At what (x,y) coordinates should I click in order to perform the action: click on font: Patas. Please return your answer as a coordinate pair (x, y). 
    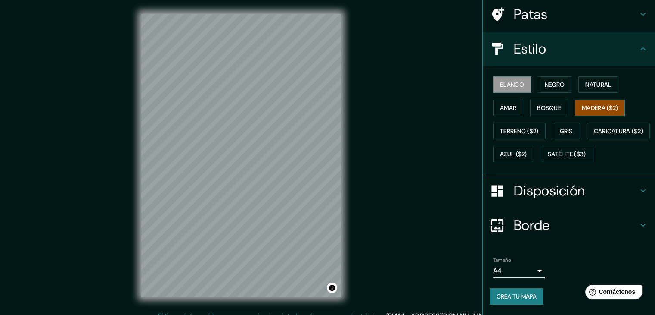
    Looking at the image, I should click on (531, 14).